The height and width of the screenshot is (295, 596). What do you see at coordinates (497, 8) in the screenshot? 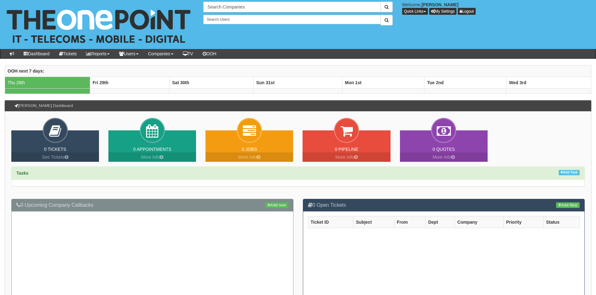
I see `div: Welcome,` at bounding box center [497, 8].